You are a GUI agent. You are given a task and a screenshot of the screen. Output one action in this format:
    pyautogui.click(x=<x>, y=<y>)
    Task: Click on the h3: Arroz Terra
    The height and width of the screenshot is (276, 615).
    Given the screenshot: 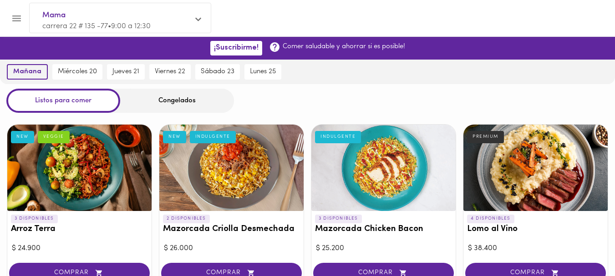 What is the action you would take?
    pyautogui.click(x=79, y=229)
    